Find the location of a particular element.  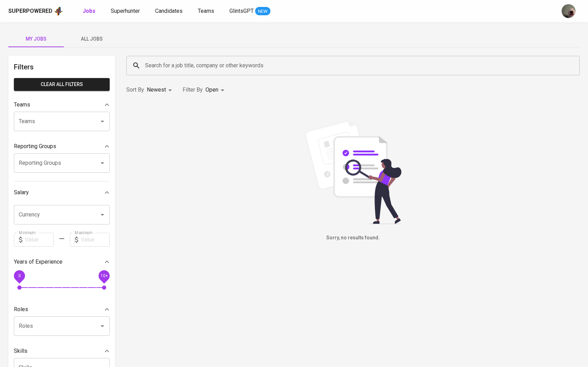

p: Reporting Groups is located at coordinates (35, 146).